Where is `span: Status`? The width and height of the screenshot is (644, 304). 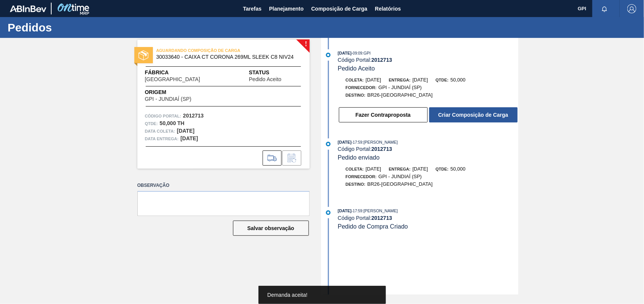 span: Status is located at coordinates (276, 72).